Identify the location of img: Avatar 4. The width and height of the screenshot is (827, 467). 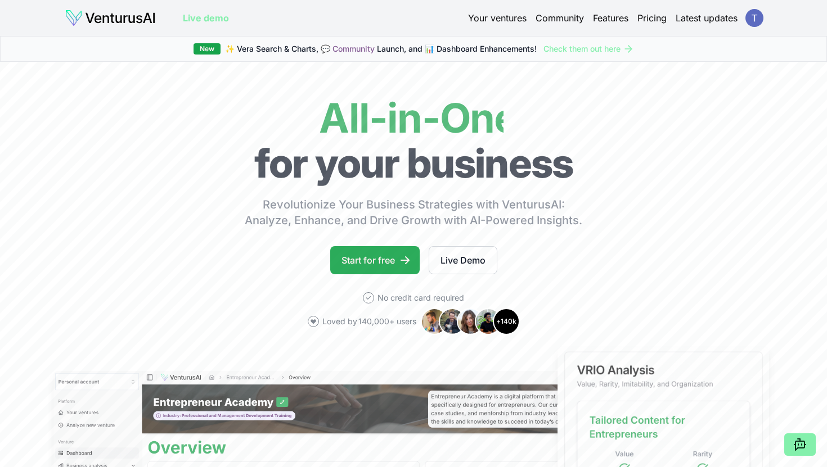
(488, 322).